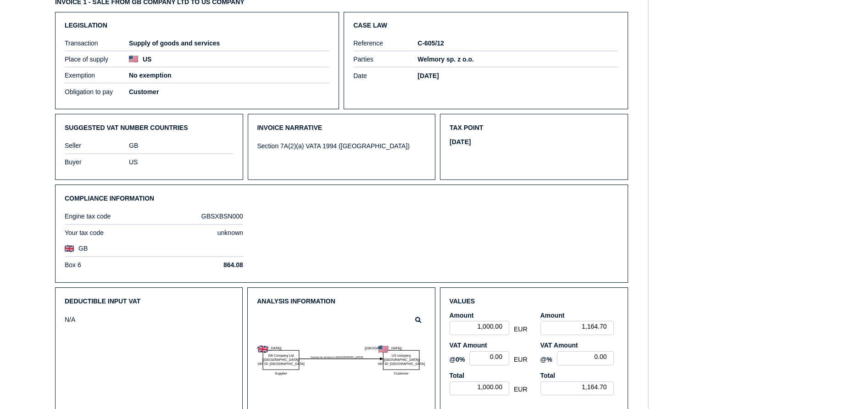 This screenshot has width=868, height=409. Describe the element at coordinates (199, 233) in the screenshot. I see `div: unknown` at that location.